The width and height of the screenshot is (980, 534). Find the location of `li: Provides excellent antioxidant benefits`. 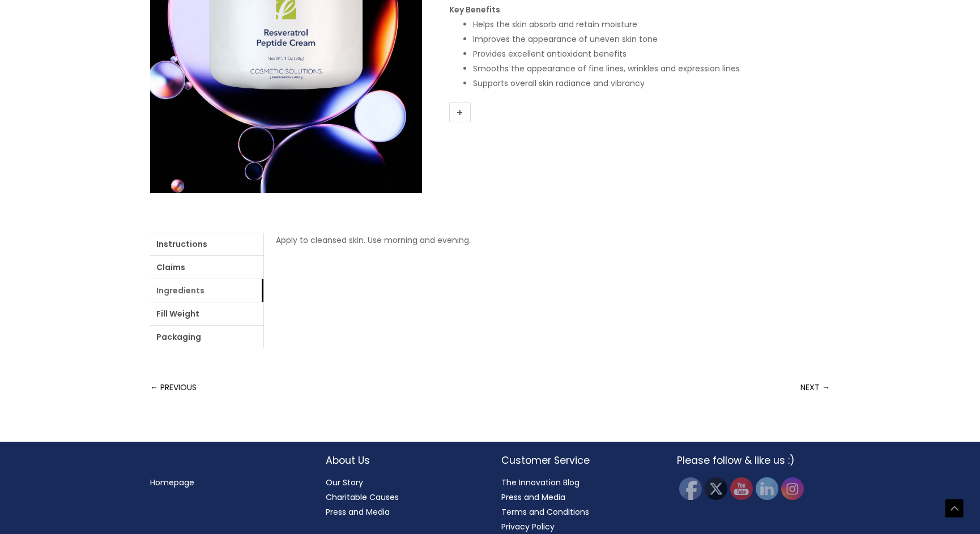

li: Provides excellent antioxidant benefits is located at coordinates (652, 54).